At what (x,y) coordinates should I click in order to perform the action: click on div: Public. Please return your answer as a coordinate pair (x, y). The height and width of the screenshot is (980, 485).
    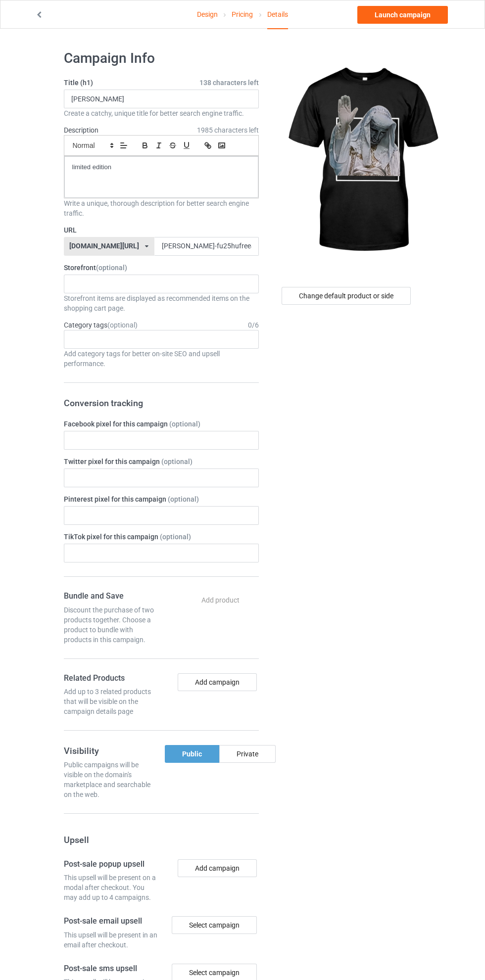
    Looking at the image, I should click on (192, 754).